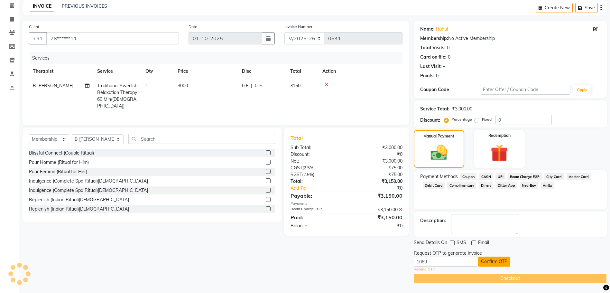  Describe the element at coordinates (346, 203) in the screenshot. I see `div: Payments` at that location.